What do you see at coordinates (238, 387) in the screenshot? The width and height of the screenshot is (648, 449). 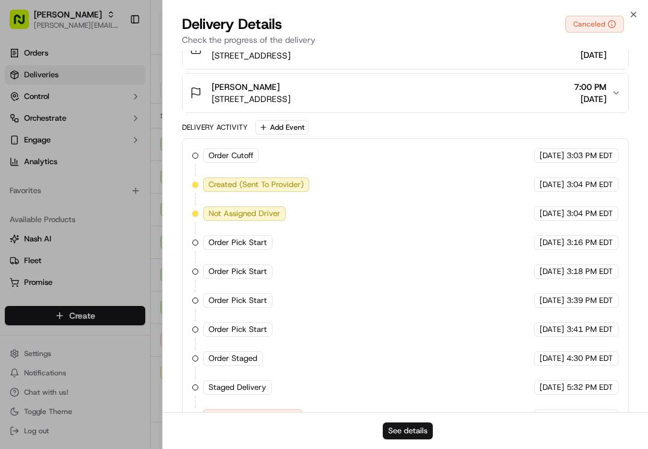 I see `span: Staged Delivery` at bounding box center [238, 387].